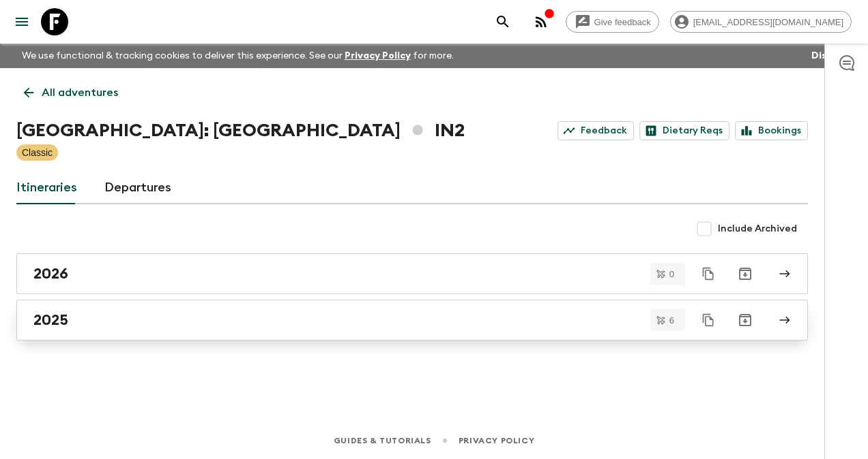 This screenshot has width=868, height=459. I want to click on a: Itineraries, so click(47, 188).